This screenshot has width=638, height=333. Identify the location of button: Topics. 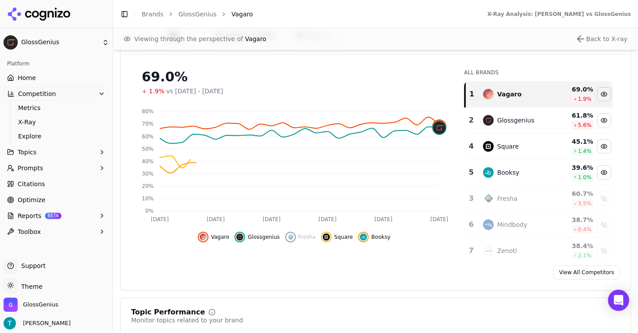
(56, 152).